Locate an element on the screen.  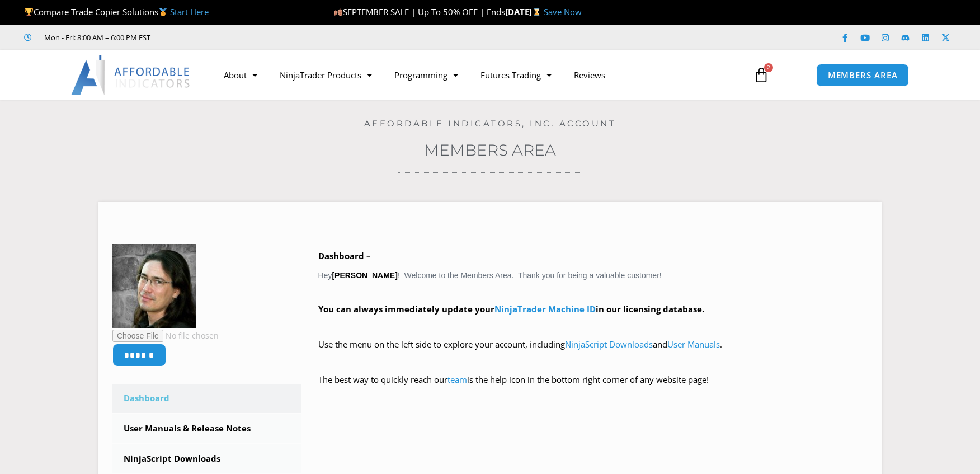
a: team is located at coordinates (457, 379).